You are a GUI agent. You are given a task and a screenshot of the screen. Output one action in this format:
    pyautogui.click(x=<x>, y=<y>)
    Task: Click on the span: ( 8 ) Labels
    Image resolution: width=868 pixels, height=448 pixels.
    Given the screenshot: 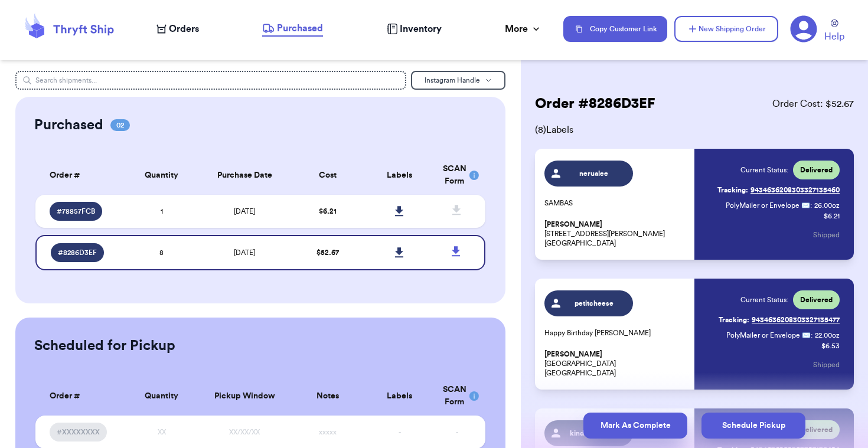 What is the action you would take?
    pyautogui.click(x=694, y=130)
    